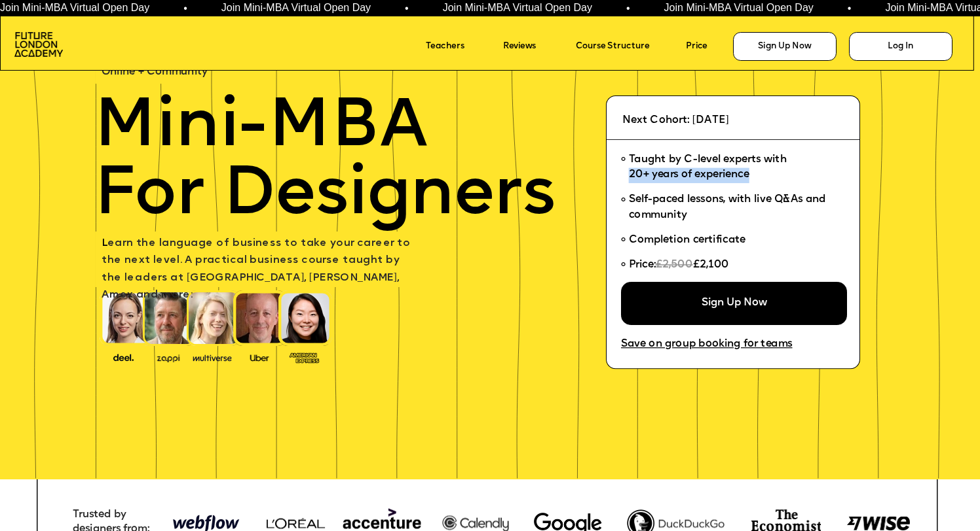  I want to click on span: Price:, so click(642, 265).